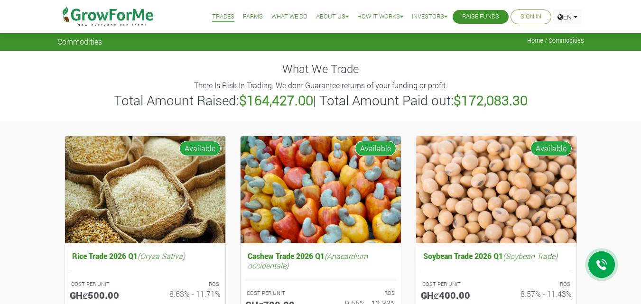  I want to click on a: Investors, so click(429, 17).